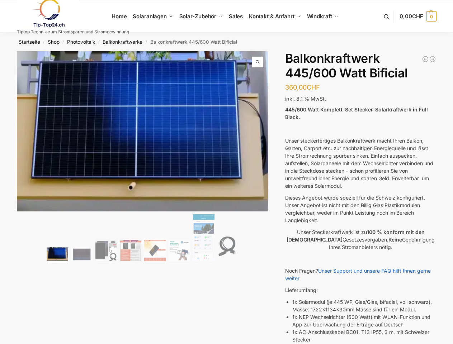 This screenshot has width=453, height=344. Describe the element at coordinates (320, 16) in the screenshot. I see `span: Windkraft` at that location.